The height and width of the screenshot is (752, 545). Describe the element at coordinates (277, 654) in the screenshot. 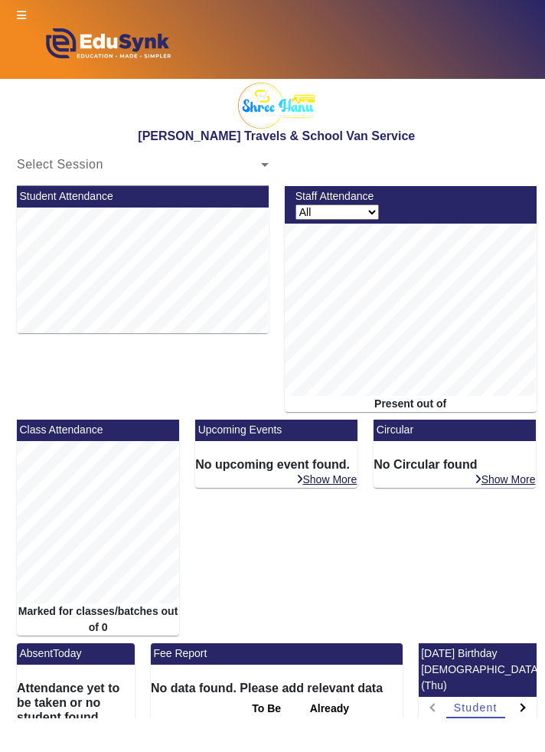

I see `mat-card-header: Fee Report` at that location.